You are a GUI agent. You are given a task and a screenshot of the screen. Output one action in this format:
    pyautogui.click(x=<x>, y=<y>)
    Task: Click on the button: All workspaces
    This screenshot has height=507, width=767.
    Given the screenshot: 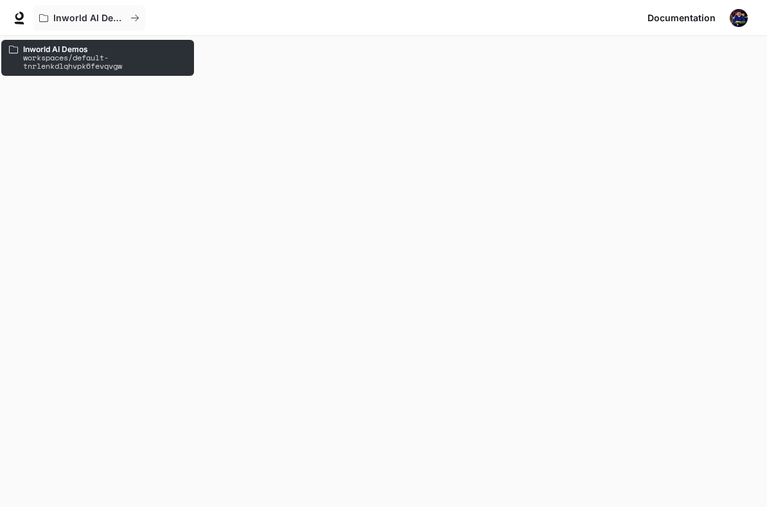 What is the action you would take?
    pyautogui.click(x=89, y=18)
    